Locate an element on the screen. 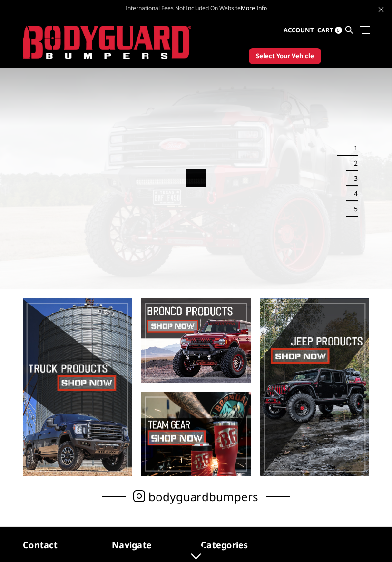 This screenshot has width=392, height=562. h5: Categories is located at coordinates (240, 545).